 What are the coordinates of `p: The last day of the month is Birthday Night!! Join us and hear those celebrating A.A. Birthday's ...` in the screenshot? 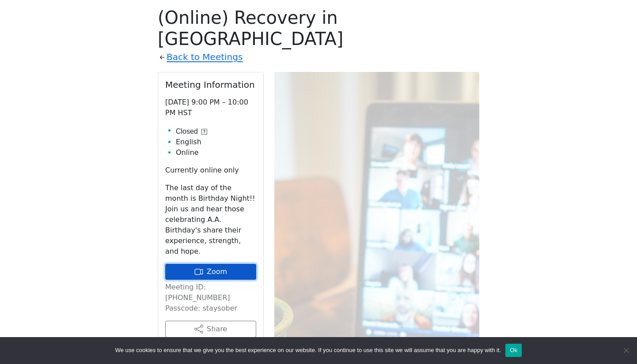 It's located at (211, 220).